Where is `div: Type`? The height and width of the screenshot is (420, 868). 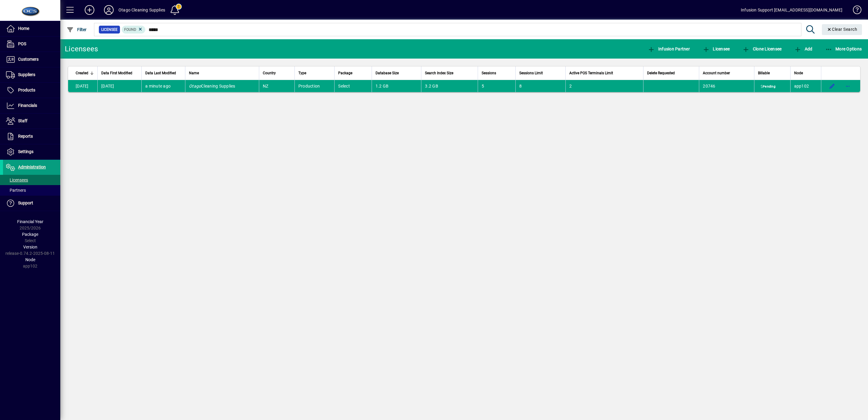
div: Type is located at coordinates (314, 73).